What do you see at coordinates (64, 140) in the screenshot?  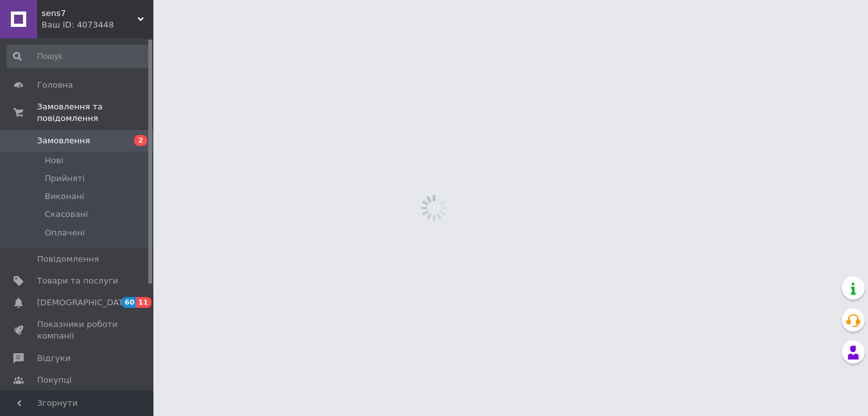 I see `span: Замовлення` at bounding box center [64, 140].